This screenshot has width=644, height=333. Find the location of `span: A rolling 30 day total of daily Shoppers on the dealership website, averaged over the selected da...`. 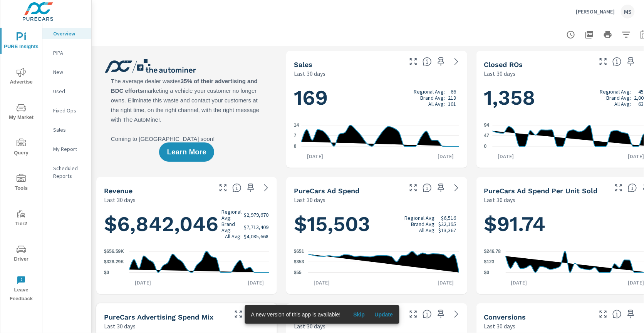

span: A rolling 30 day total of daily Shoppers on the dealership website, averaged over the selected da... is located at coordinates (427, 314).